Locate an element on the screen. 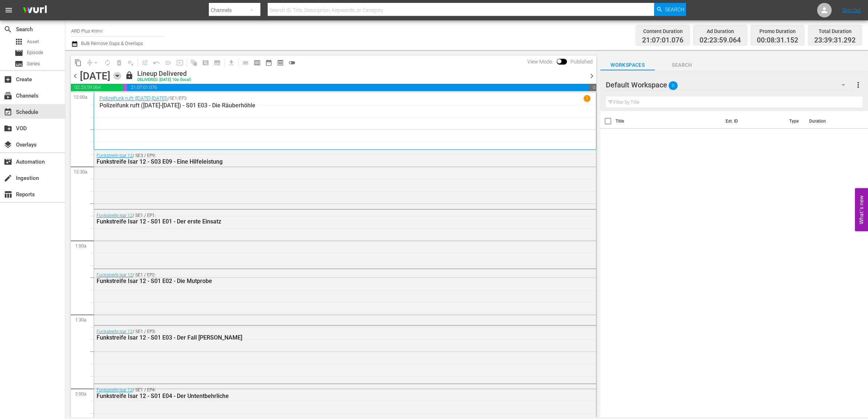 Image resolution: width=868 pixels, height=419 pixels. span: Reports is located at coordinates (8, 194).